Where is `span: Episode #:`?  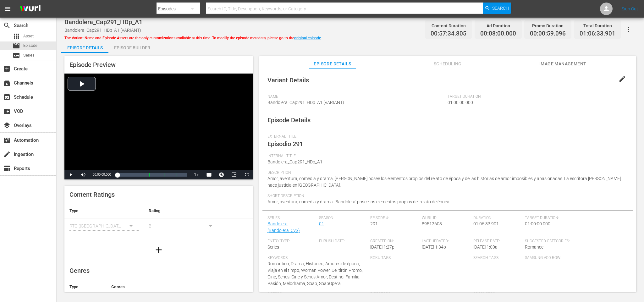
span: Episode #: is located at coordinates (395, 218).